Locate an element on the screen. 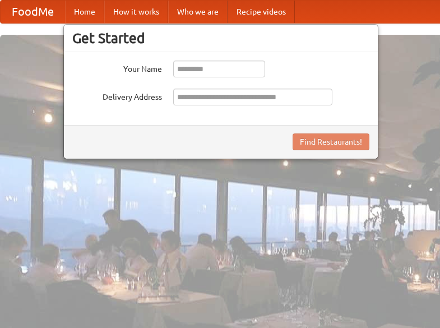 This screenshot has height=328, width=440. a: Recipe videos is located at coordinates (261, 12).